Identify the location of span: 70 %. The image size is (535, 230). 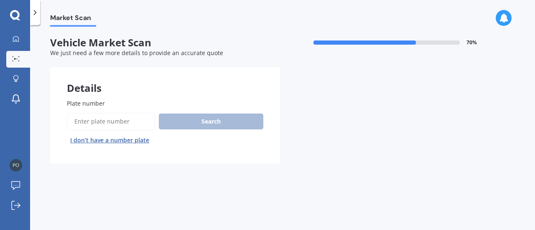
(471, 43).